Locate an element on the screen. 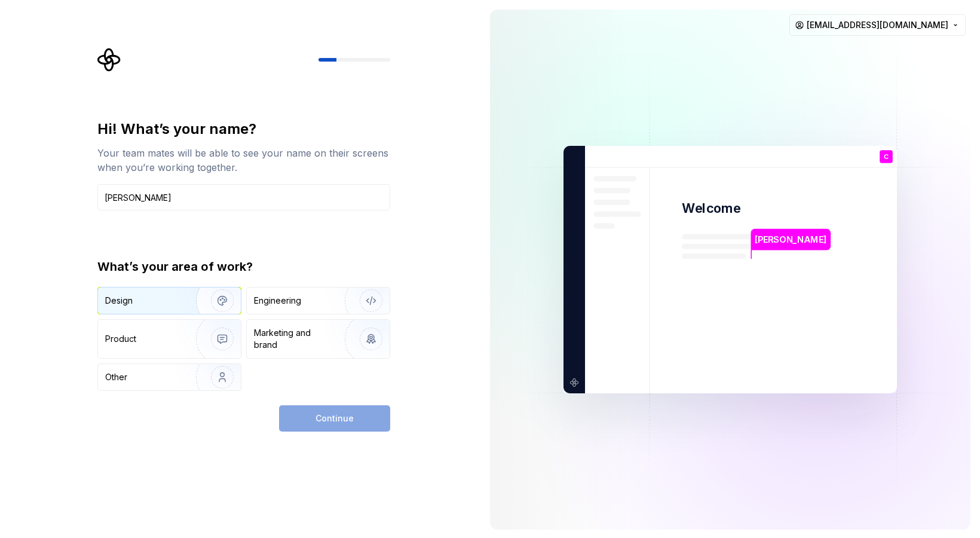 The height and width of the screenshot is (538, 980). div: Other is located at coordinates (116, 377).